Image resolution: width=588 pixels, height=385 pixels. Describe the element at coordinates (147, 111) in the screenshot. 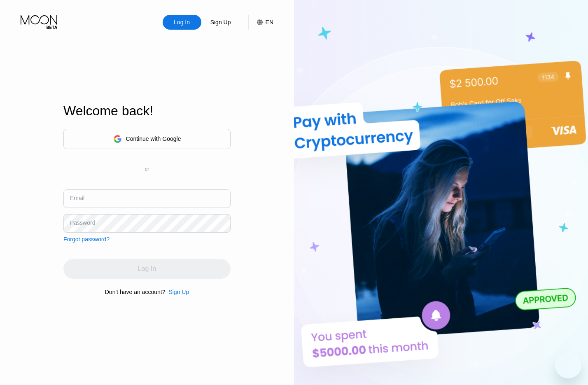

I see `div: Welcome back!` at that location.